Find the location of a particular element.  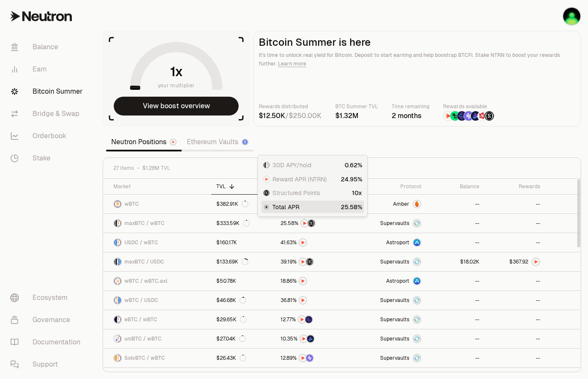

a: Bitcoin Summer is located at coordinates (48, 91).